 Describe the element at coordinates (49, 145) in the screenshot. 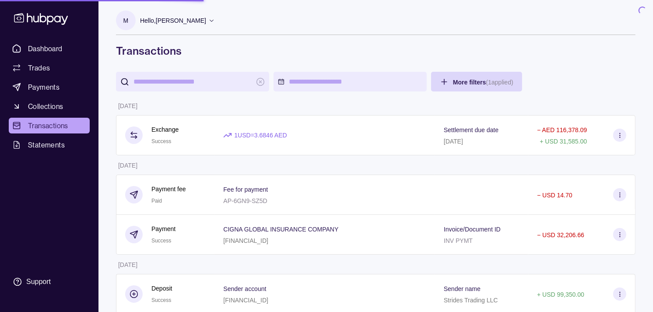

I see `a: Statements` at that location.